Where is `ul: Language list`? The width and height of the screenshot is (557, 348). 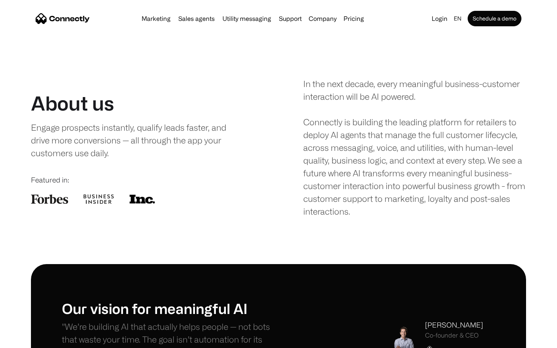 ul: Language list is located at coordinates (31, 340).